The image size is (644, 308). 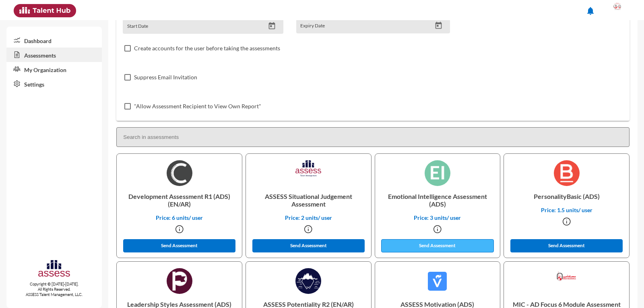 What do you see at coordinates (54, 55) in the screenshot?
I see `a: Assessments` at bounding box center [54, 55].